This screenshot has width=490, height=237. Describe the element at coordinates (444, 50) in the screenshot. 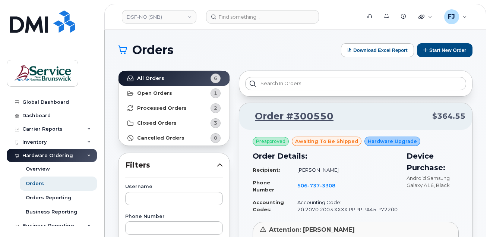

I see `a: Start New Order` at that location.